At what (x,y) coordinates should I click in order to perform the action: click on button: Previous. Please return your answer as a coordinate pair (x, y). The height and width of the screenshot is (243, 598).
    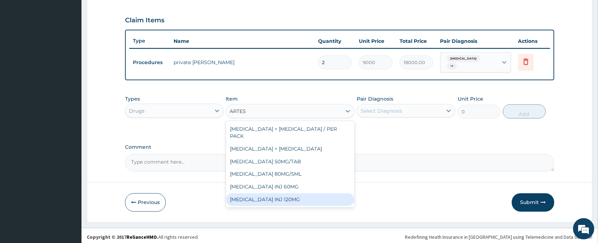
    Looking at the image, I should click on (145, 203).